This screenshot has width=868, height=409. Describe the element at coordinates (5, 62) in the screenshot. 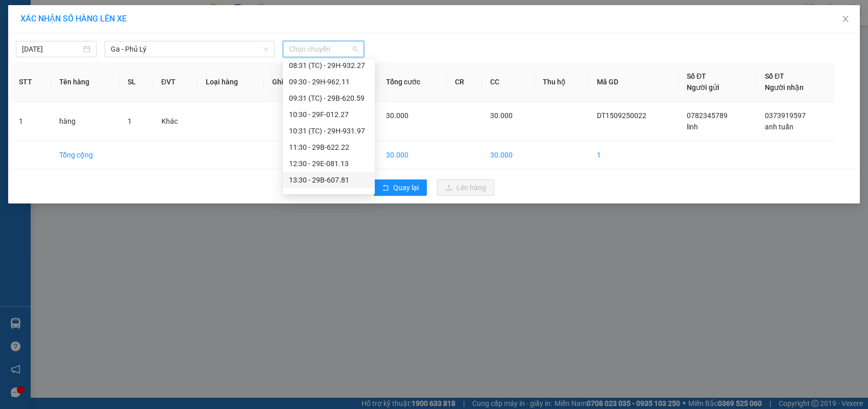

I see `img: logo` at that location.